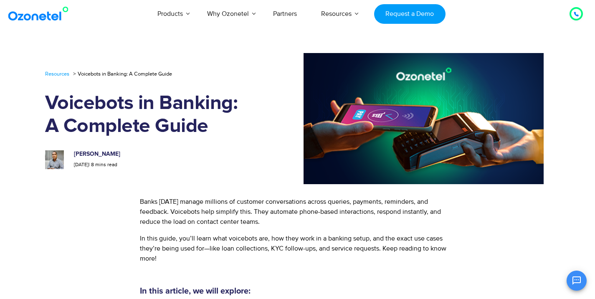 The image size is (595, 299). I want to click on span: mins read, so click(106, 164).